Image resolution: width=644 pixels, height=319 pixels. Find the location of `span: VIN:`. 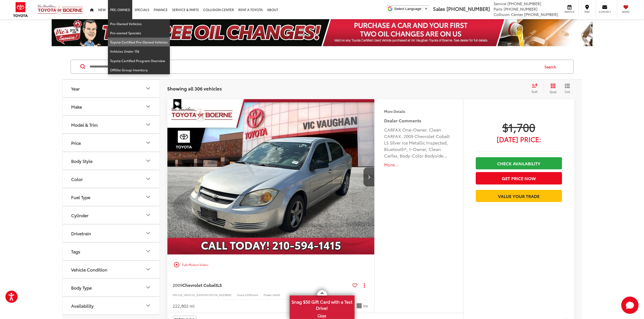

span: VIN: is located at coordinates (176, 295).